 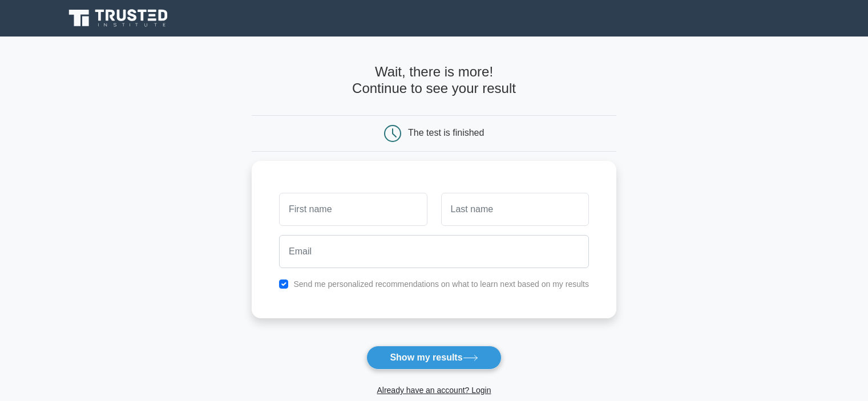 What do you see at coordinates (434, 252) in the screenshot?
I see `input: Email` at bounding box center [434, 252].